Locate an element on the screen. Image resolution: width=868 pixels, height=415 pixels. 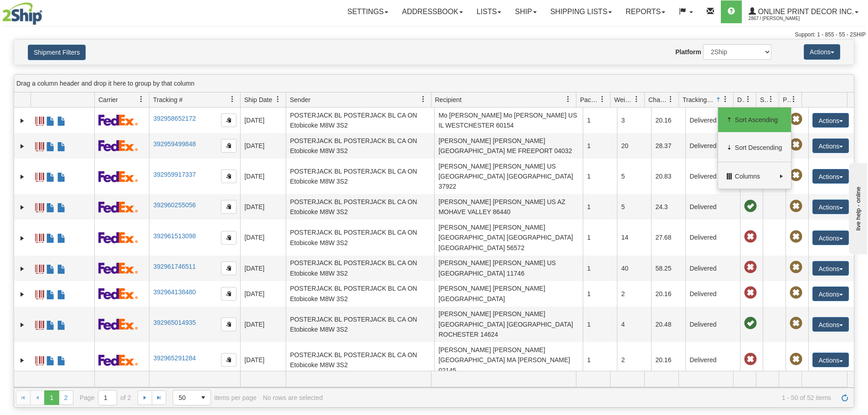
a: Shipping lists is located at coordinates (581, 12).